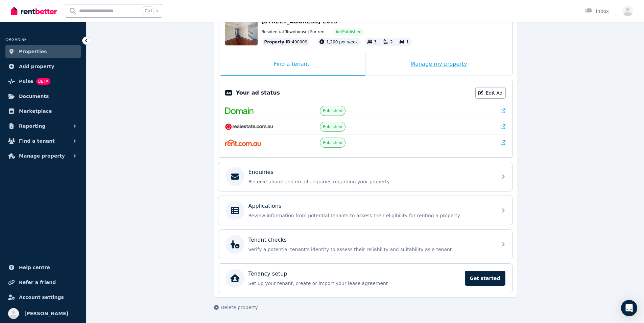 The width and height of the screenshot is (644, 323). What do you see at coordinates (597, 11) in the screenshot?
I see `div: Inbox` at bounding box center [597, 11].